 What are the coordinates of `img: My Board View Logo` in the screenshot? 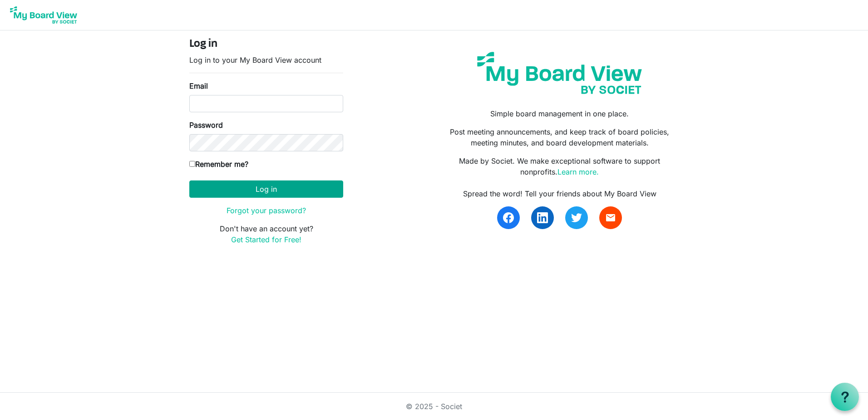 It's located at (44, 15).